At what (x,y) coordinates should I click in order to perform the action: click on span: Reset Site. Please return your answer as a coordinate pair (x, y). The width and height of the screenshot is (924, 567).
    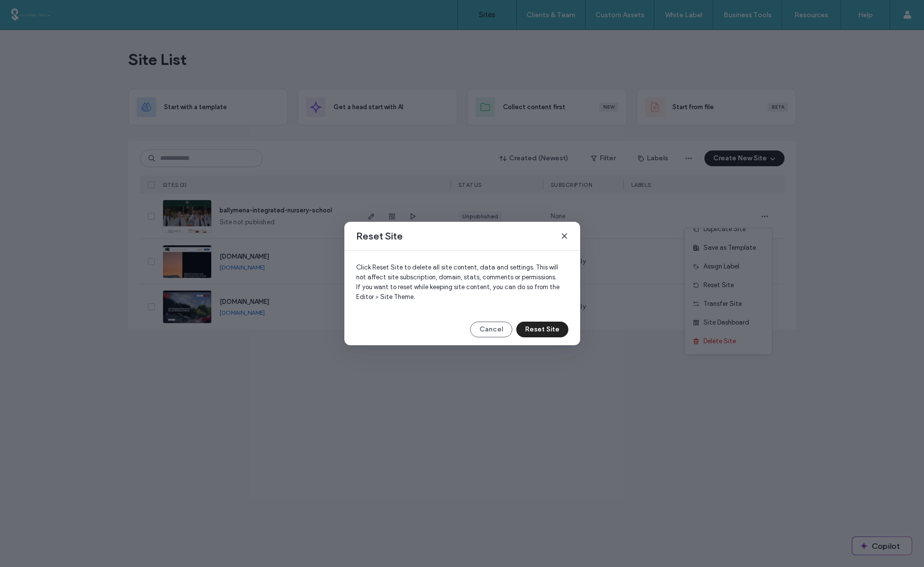
    Looking at the image, I should click on (379, 236).